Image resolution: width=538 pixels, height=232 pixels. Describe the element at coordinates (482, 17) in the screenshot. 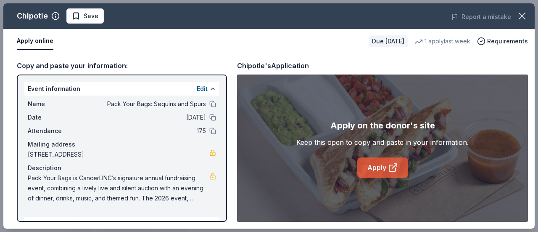

I see `button: Report a mistake` at that location.